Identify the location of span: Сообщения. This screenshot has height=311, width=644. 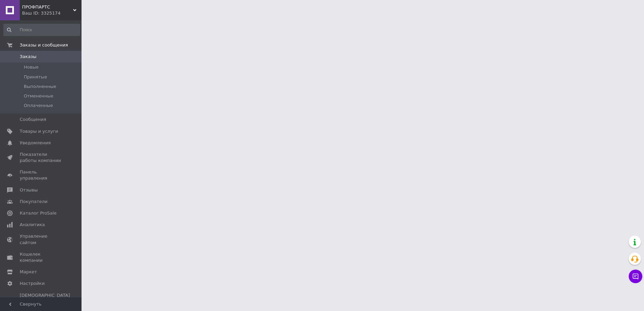
(33, 119).